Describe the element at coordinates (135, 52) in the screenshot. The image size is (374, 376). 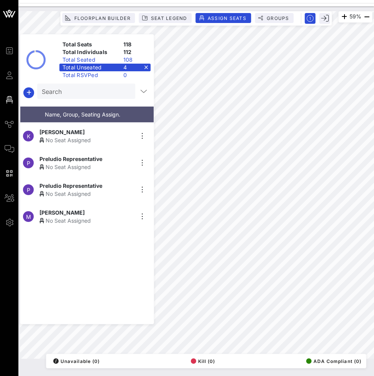
I see `div: 112` at that location.